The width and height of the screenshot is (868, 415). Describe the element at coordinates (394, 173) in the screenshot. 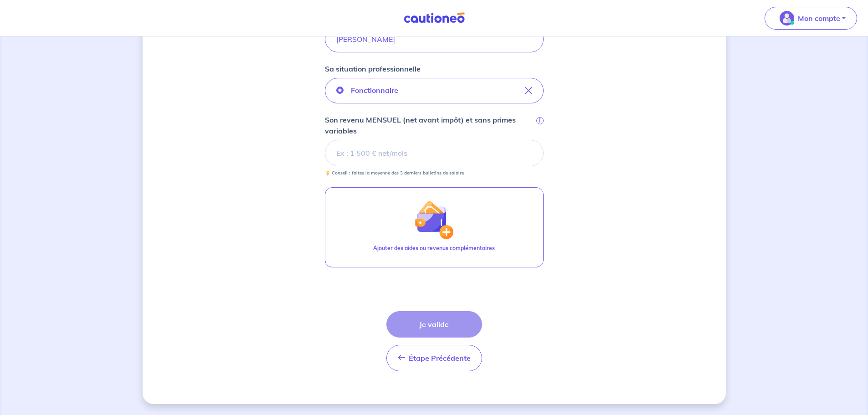

I see `p: 💡 Conseil : faites la moyenne des 3 derniers bulletins de salaire` at that location.